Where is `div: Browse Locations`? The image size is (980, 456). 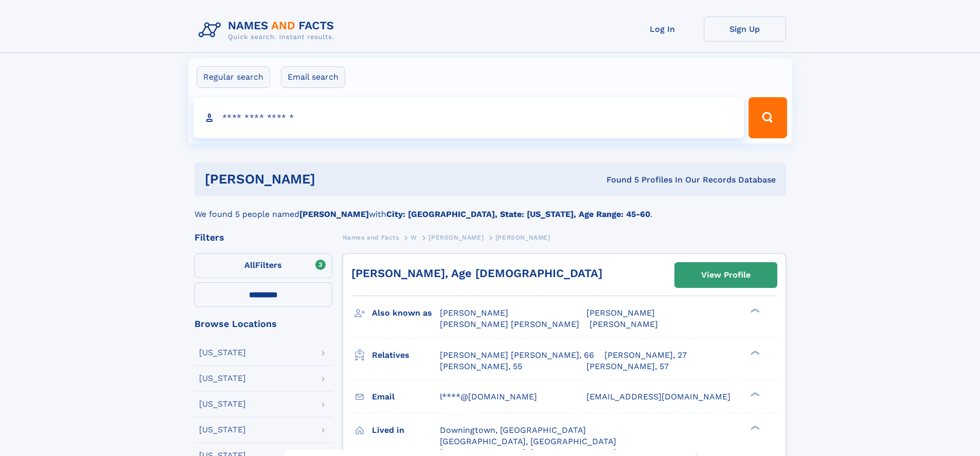
div: Browse Locations is located at coordinates (263, 324).